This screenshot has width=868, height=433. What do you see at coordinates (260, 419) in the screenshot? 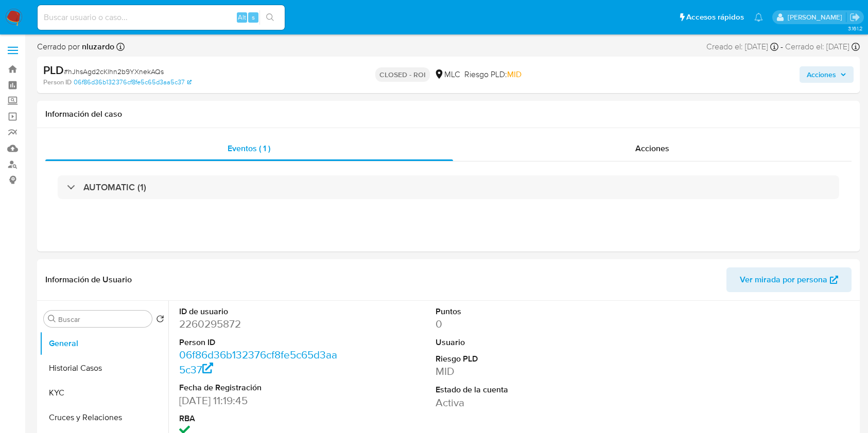
I see `dt: RBA` at bounding box center [260, 419].